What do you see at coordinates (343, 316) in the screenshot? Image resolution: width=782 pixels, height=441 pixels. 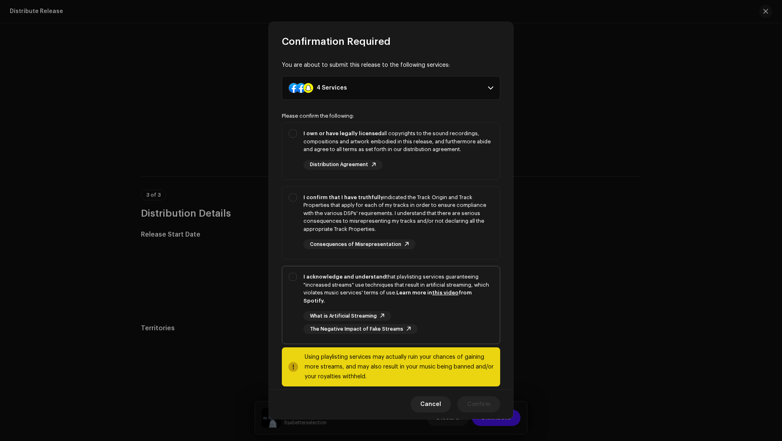 I see `span: What is Artificial Streaming` at bounding box center [343, 316].